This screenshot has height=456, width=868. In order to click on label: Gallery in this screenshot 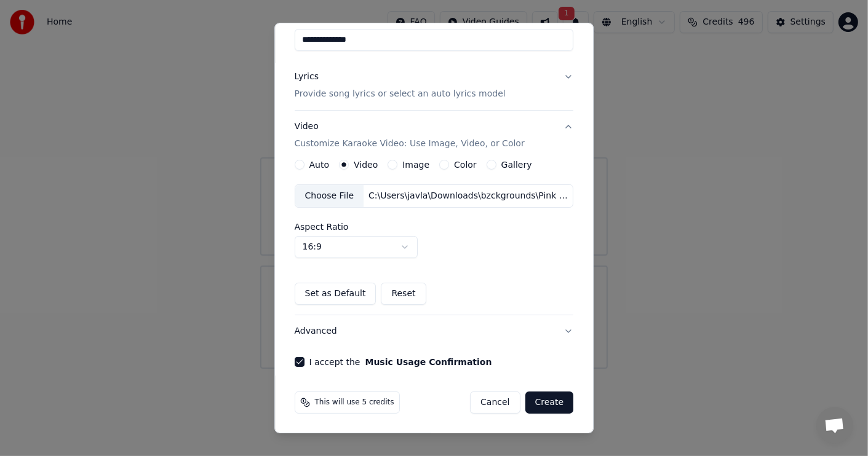, I will do `click(517, 165)`.